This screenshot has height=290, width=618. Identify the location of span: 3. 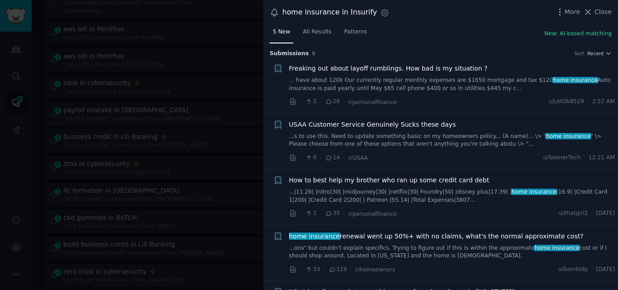
(310, 102).